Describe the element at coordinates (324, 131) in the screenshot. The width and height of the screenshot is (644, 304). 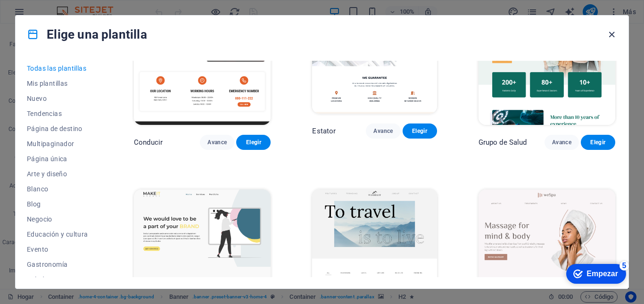
I see `font: Estator` at that location.